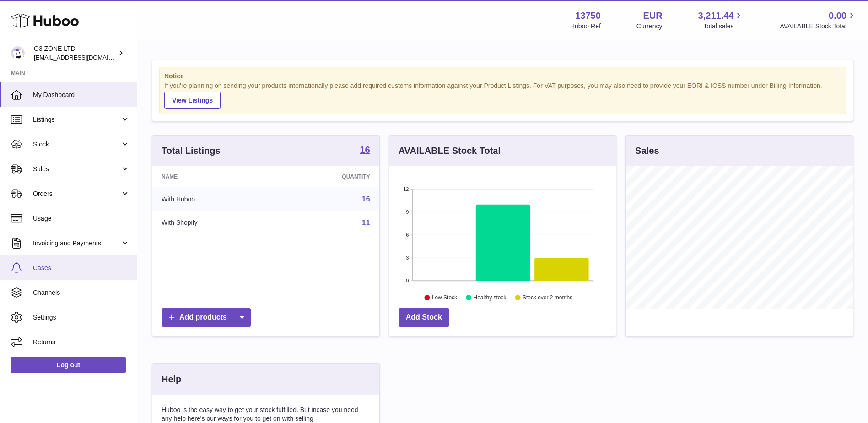 The width and height of the screenshot is (868, 423). Describe the element at coordinates (588, 16) in the screenshot. I see `strong: 13750` at that location.